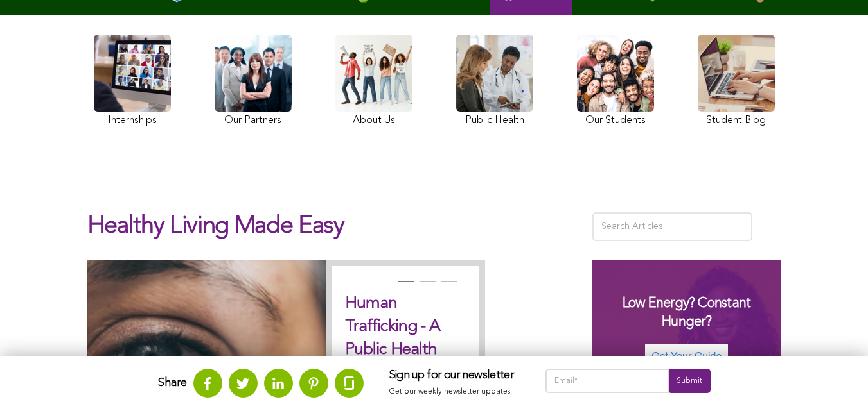 This screenshot has height=411, width=868. What do you see at coordinates (426, 287) in the screenshot?
I see `button: 2 of 3` at bounding box center [426, 287].